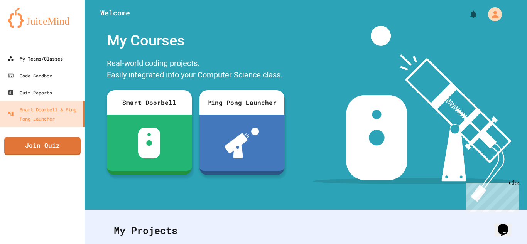 The width and height of the screenshot is (527, 244). I want to click on div: Real-world coding projects. Easily integrated into your Computer Science class., so click(195, 70).